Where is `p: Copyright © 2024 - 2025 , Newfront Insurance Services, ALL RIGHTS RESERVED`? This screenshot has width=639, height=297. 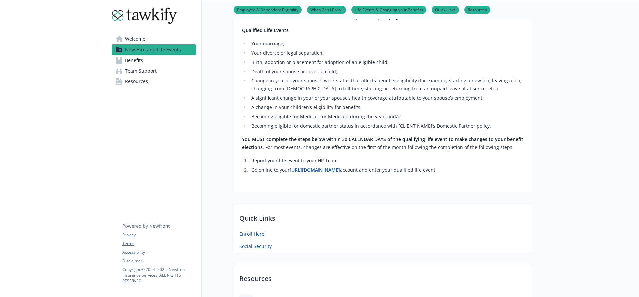 p: Copyright © 2024 - 2025 , Newfront Insurance Services, ALL RIGHTS RESERVED is located at coordinates (159, 275).